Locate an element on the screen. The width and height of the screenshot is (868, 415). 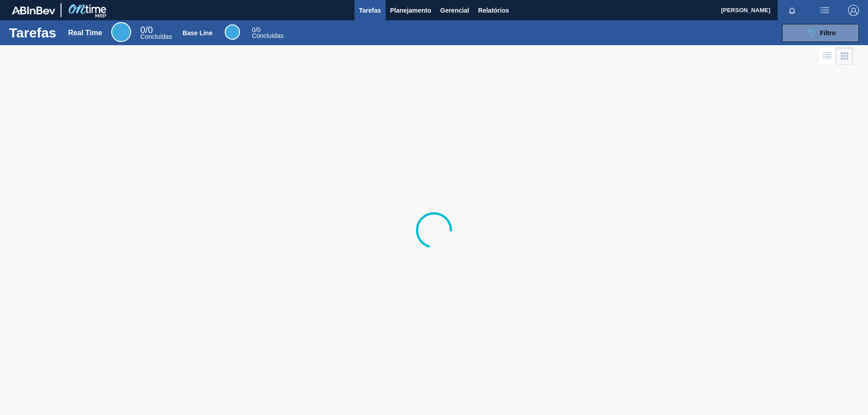
span: Relatórios is located at coordinates (493, 11).